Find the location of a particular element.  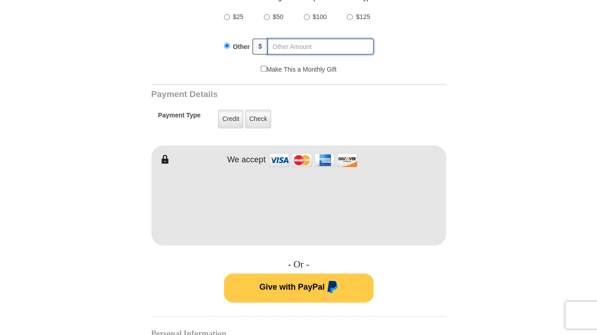

h4: - Or - is located at coordinates (299, 264).